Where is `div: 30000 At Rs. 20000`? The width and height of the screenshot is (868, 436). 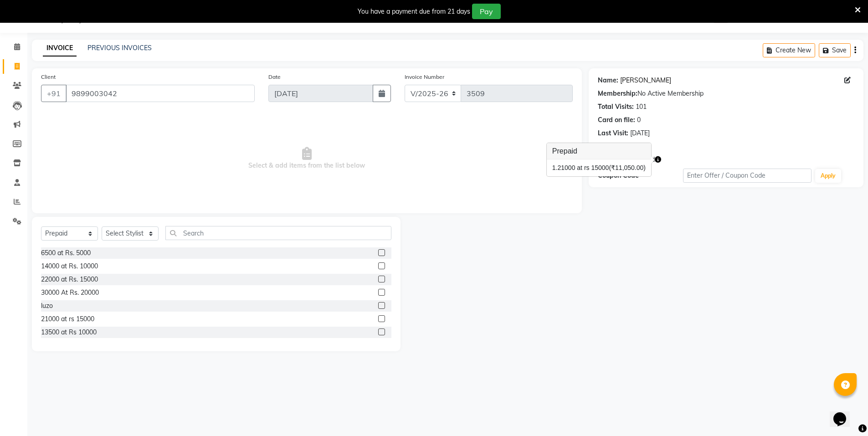
div: 30000 At Rs. 20000 is located at coordinates (70, 293).